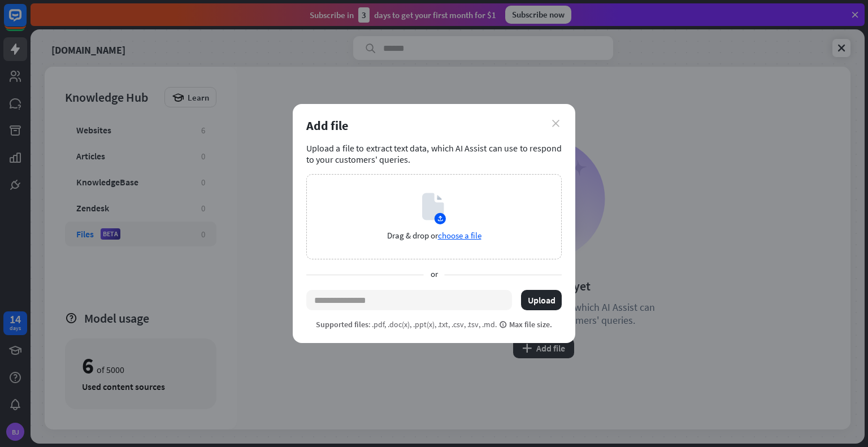  I want to click on i: close, so click(556, 123).